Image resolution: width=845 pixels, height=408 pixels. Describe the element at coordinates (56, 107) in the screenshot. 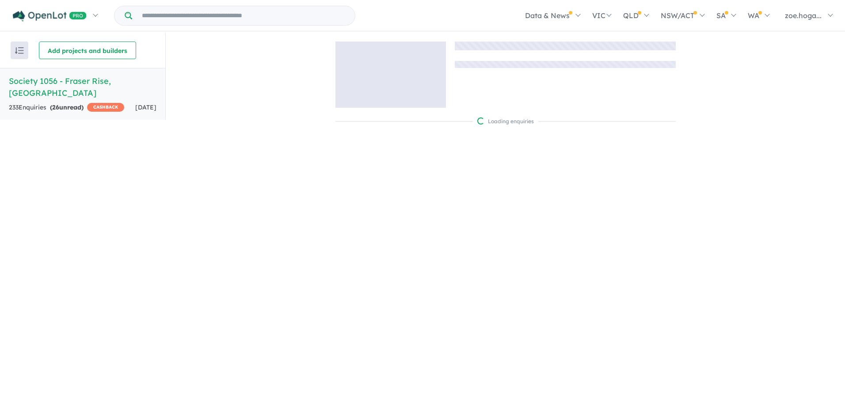

I see `span: 26` at that location.